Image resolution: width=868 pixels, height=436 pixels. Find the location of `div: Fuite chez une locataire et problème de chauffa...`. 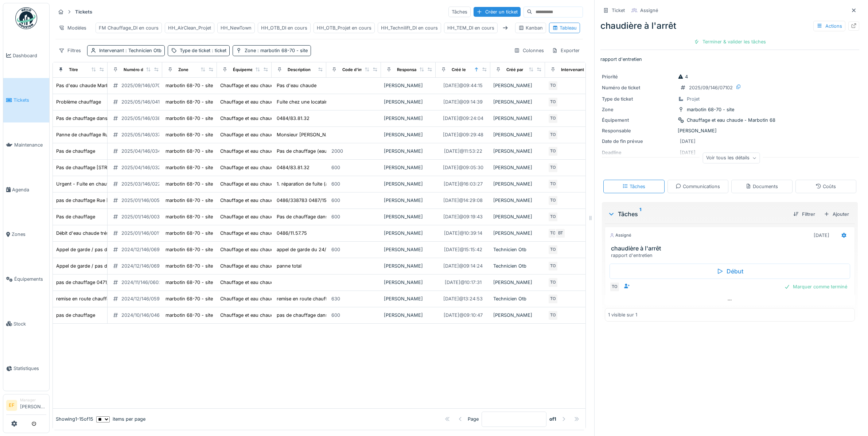

div: Fuite chez une locataire et problème de chauffa... is located at coordinates (332, 102).